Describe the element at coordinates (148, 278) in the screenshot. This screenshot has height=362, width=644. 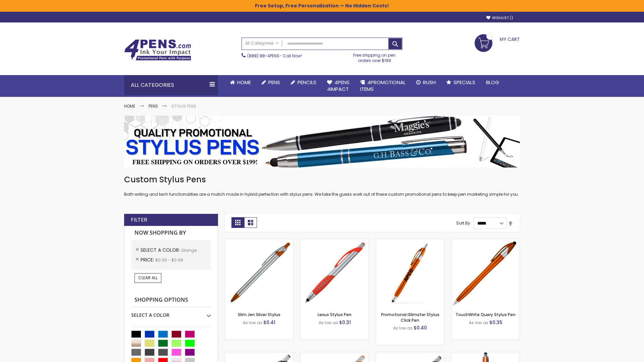
I see `a: Clear All` at that location.